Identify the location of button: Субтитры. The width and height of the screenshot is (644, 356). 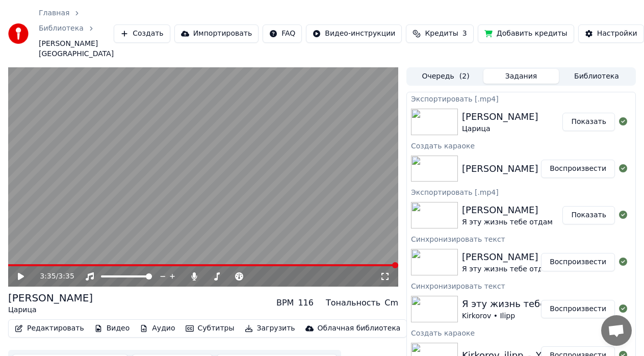
(210, 329).